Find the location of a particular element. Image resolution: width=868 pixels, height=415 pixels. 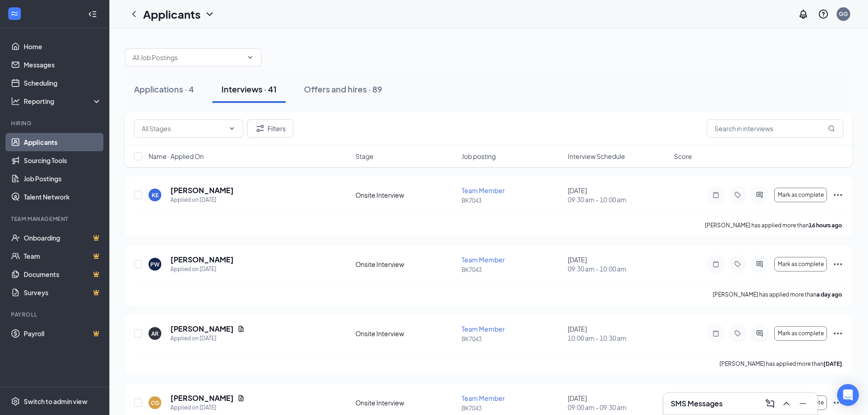

a: PayrollCrown is located at coordinates (62, 334).